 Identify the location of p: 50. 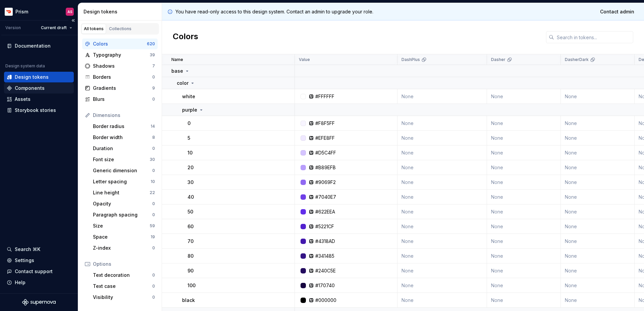
(190, 212).